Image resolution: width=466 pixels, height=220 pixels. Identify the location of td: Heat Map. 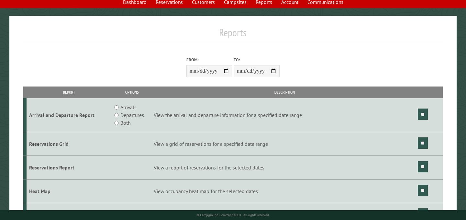
(69, 191).